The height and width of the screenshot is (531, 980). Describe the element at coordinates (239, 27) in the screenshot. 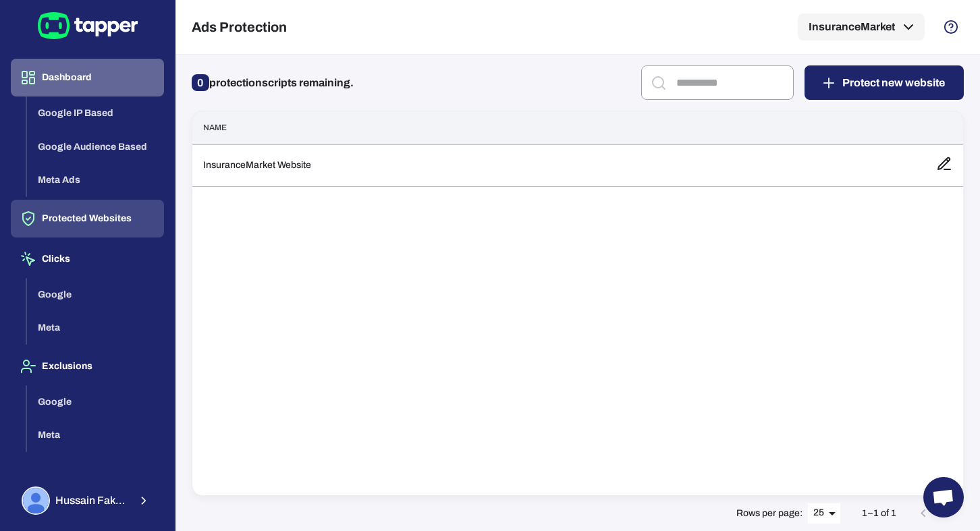

I see `h5: Ads Protection` at that location.